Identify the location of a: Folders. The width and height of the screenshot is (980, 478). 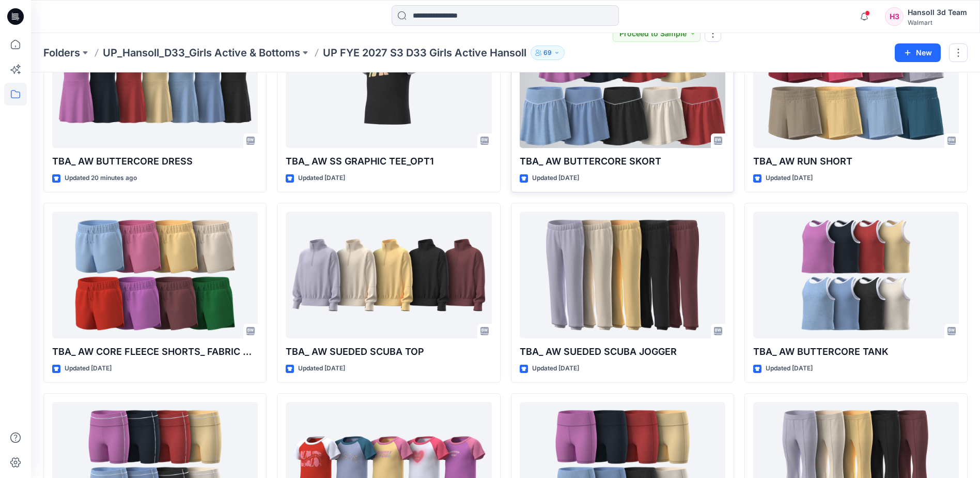
(62, 53).